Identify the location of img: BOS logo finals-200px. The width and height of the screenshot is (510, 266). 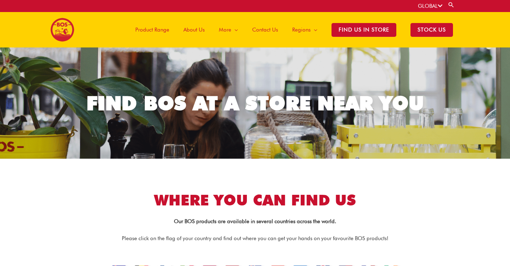
(62, 30).